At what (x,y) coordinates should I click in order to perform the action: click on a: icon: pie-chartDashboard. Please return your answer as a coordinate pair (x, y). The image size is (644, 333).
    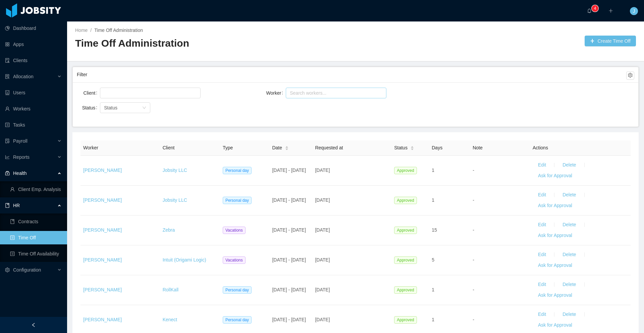
    Looking at the image, I should click on (33, 28).